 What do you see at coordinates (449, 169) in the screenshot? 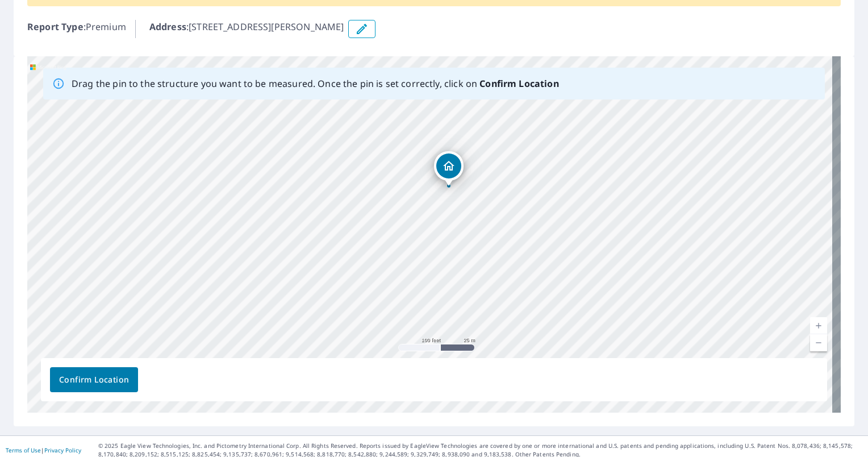
I see `div: Dropped pin, building 1, Residential property, 101 5th St Cyrus, MN 56323` at bounding box center [449, 169].